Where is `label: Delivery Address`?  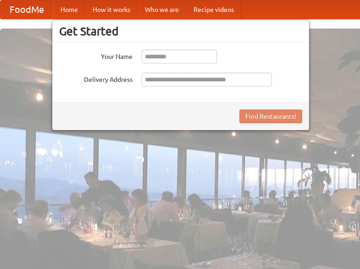
label: Delivery Address is located at coordinates (96, 78).